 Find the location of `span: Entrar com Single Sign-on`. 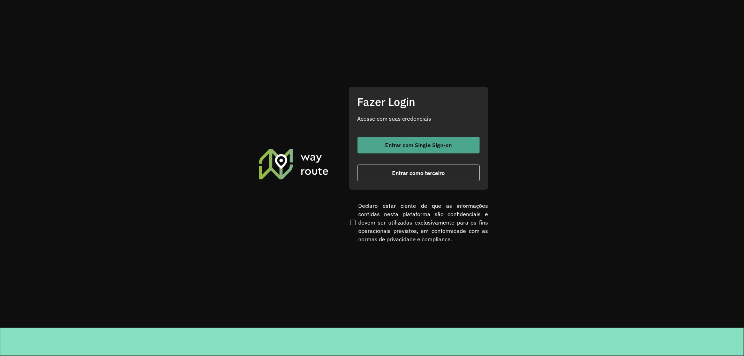

span: Entrar com Single Sign-on is located at coordinates (418, 145).